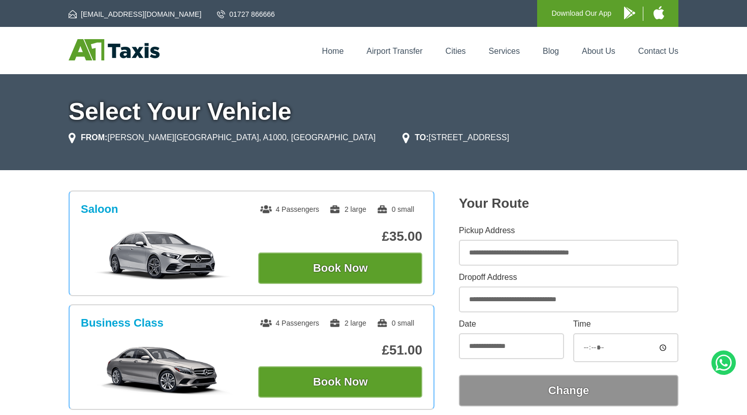  What do you see at coordinates (511, 324) in the screenshot?
I see `label: Date` at bounding box center [511, 324].